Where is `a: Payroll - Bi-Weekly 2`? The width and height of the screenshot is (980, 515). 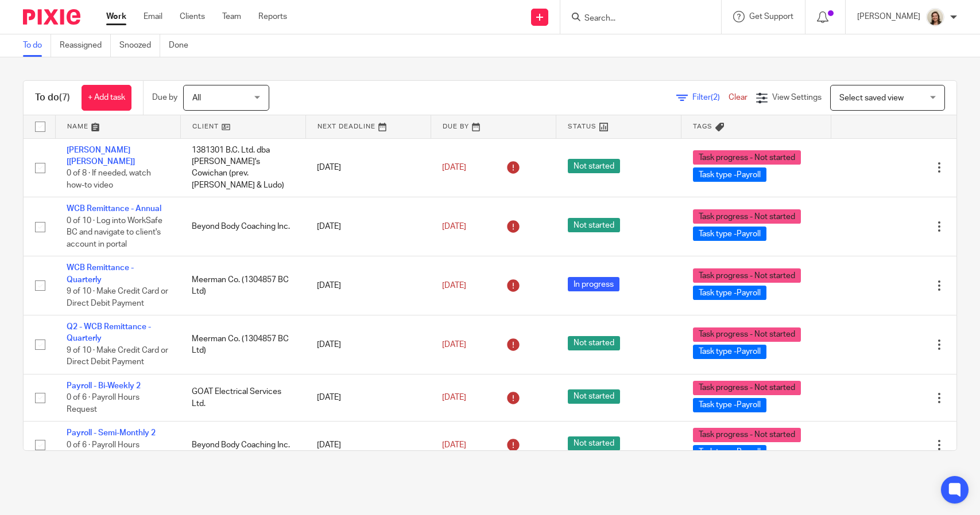 a: Payroll - Bi-Weekly 2 is located at coordinates (104, 386).